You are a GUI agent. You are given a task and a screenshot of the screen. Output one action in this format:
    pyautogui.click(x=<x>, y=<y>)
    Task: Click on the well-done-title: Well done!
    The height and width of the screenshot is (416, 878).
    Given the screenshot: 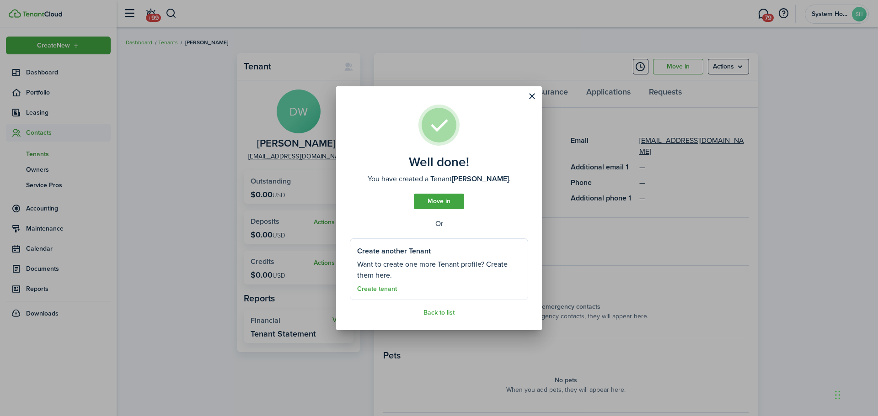 What is the action you would take?
    pyautogui.click(x=439, y=162)
    